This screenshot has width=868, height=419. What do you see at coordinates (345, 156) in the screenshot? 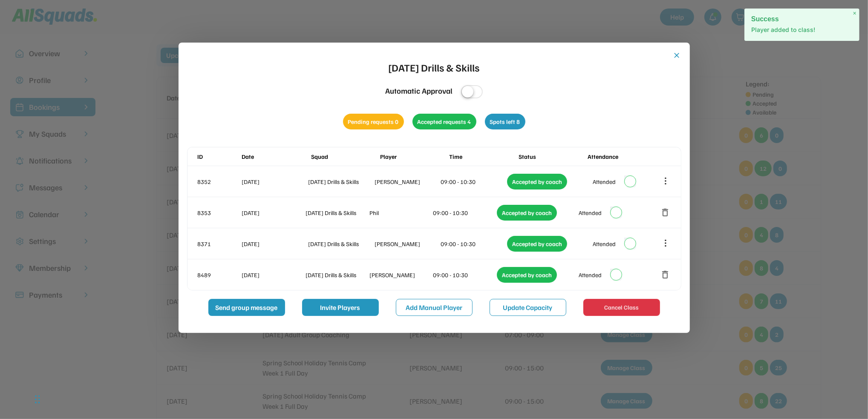
I see `div: Squad` at bounding box center [345, 156].